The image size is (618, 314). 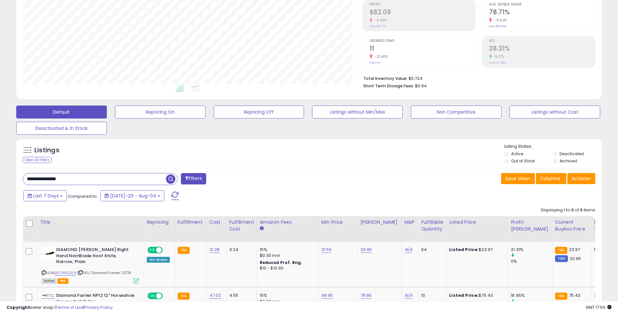 I want to click on button: Listings without Cost, so click(x=555, y=112).